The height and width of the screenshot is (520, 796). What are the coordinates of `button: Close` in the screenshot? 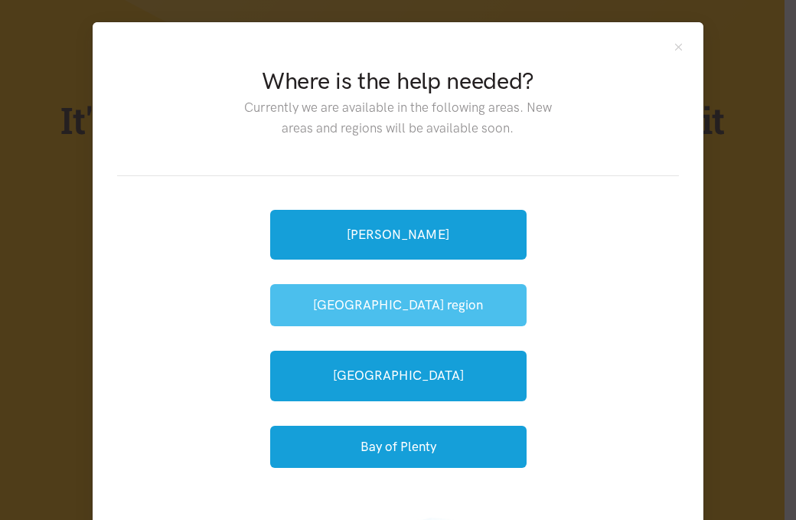 It's located at (678, 47).